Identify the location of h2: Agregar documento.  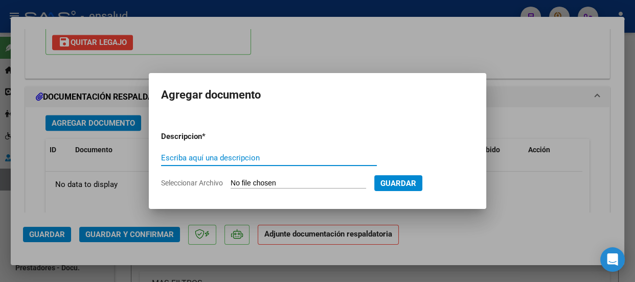
(318, 95).